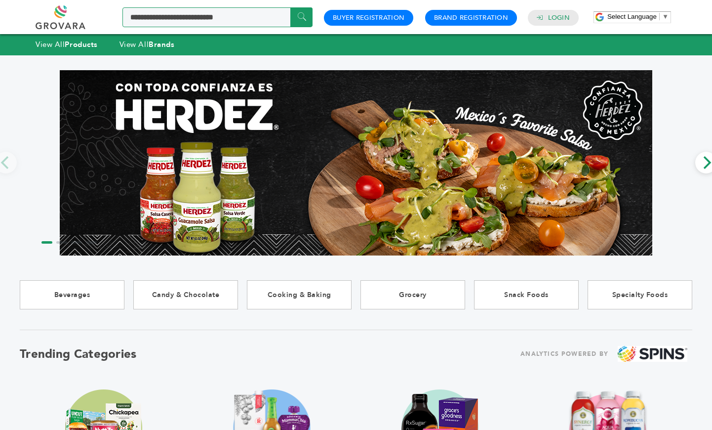 Image resolution: width=712 pixels, height=430 pixels. I want to click on a: Snack Foods, so click(526, 294).